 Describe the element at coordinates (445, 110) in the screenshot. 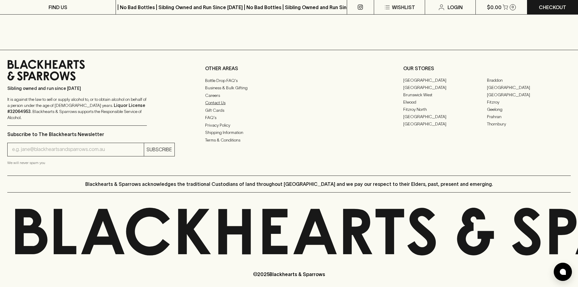

I see `a: Fitzroy North` at that location.